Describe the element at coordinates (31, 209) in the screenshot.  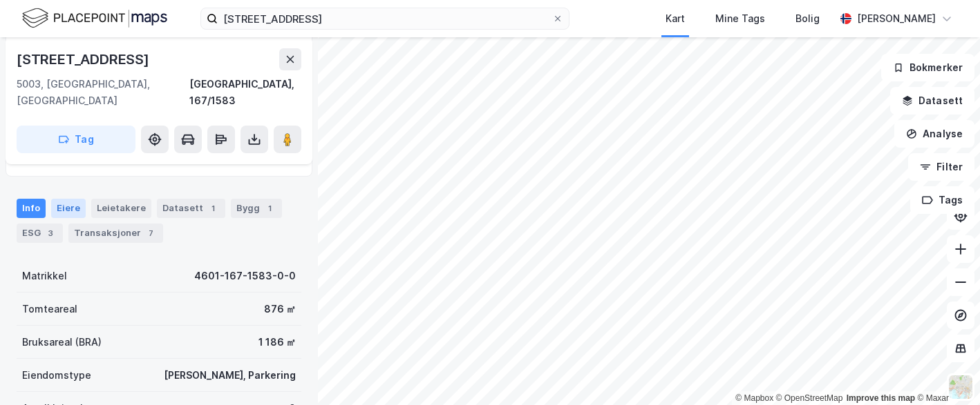
I see `div: Info` at that location.